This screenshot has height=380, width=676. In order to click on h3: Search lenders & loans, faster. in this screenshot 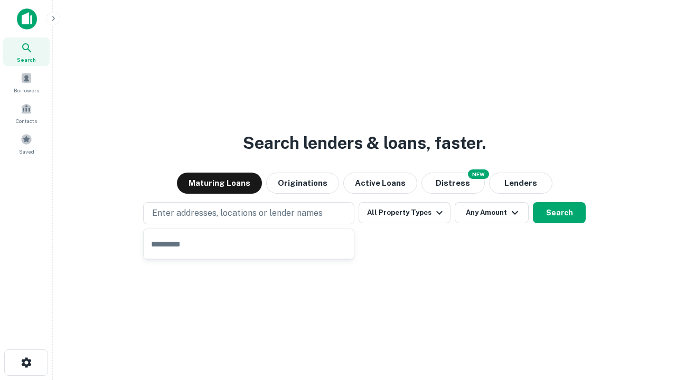, I will do `click(364, 143)`.